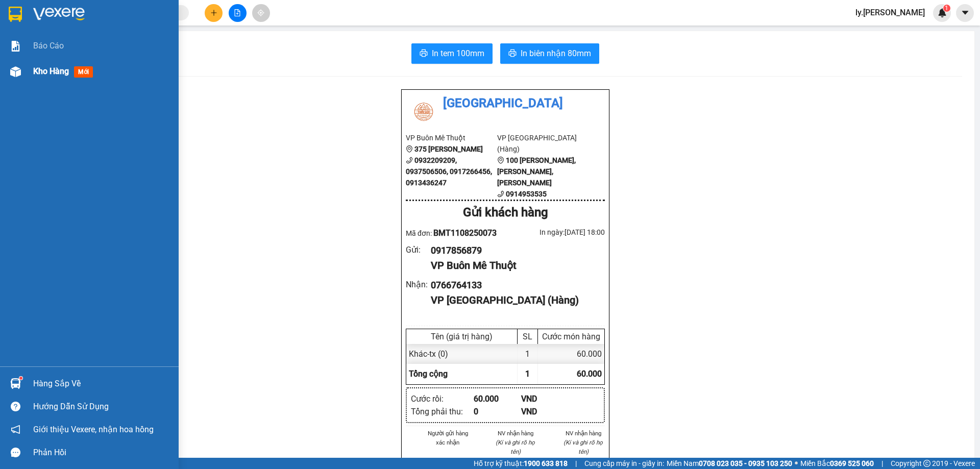  What do you see at coordinates (966, 12) in the screenshot?
I see `span: caret-down` at bounding box center [966, 12].